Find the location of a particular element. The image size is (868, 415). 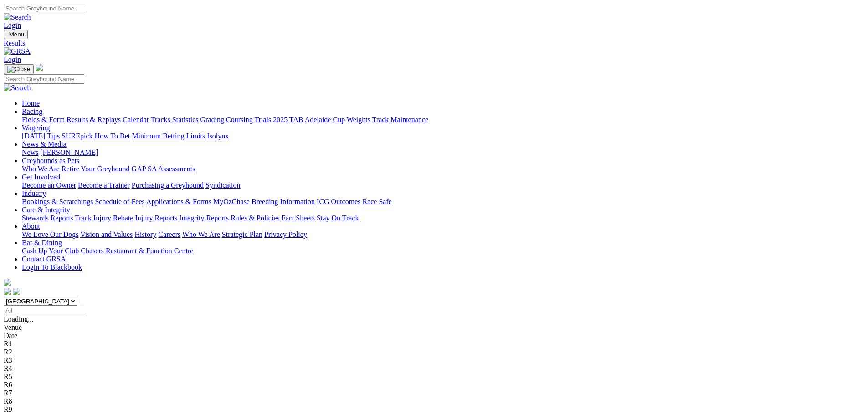

a: Coursing is located at coordinates (239, 119).